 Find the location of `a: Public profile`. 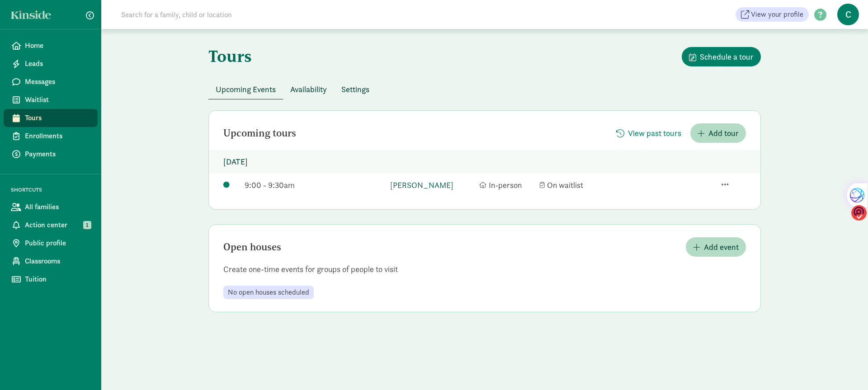

a: Public profile is located at coordinates (51, 243).